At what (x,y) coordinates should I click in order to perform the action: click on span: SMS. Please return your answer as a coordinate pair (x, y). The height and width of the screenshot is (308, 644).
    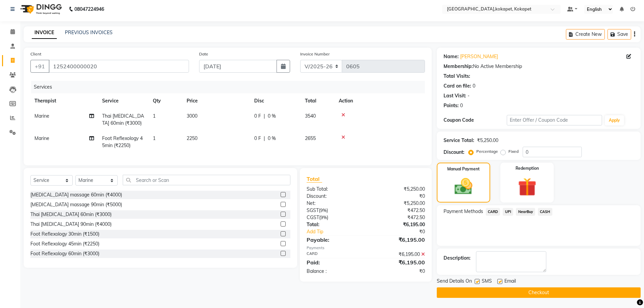
    Looking at the image, I should click on (486, 282).